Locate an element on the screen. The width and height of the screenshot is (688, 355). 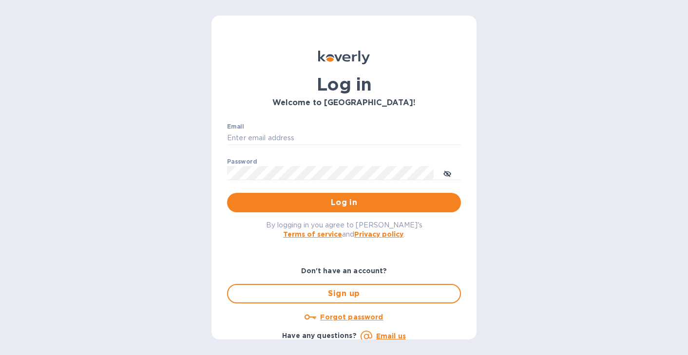
b: Terms of service is located at coordinates (312, 234).